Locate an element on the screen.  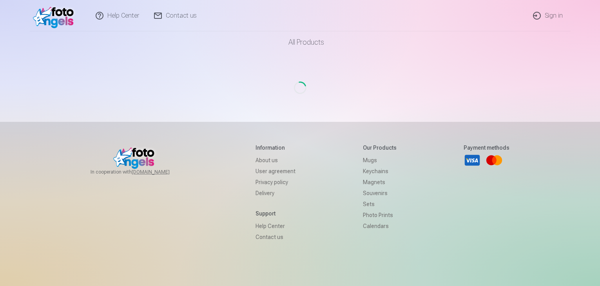
h5: Payment methods is located at coordinates (487, 148).